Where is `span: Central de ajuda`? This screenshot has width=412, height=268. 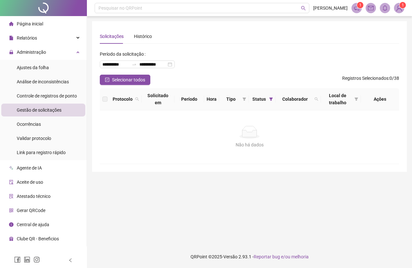
span: Central de ajuda is located at coordinates (33, 225).